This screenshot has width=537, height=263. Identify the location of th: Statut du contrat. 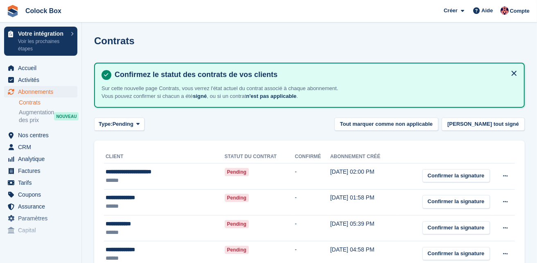
(260, 157).